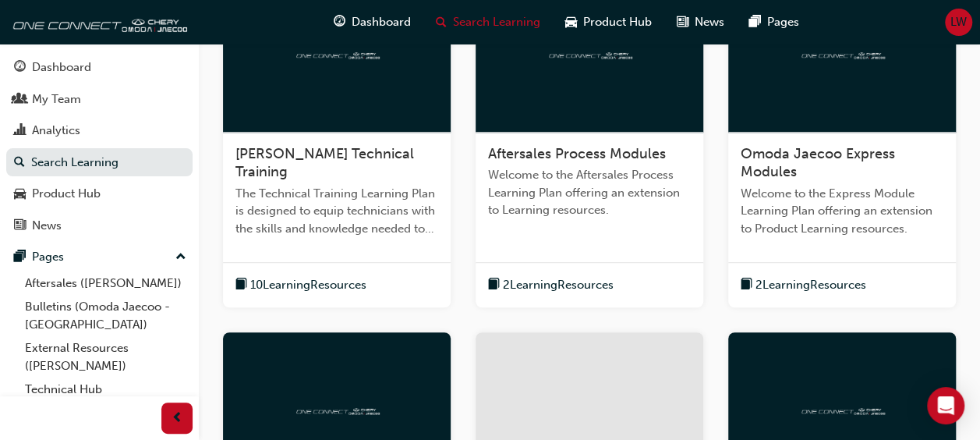 The width and height of the screenshot is (980, 440). What do you see at coordinates (496, 22) in the screenshot?
I see `span: Search Learning` at bounding box center [496, 22].